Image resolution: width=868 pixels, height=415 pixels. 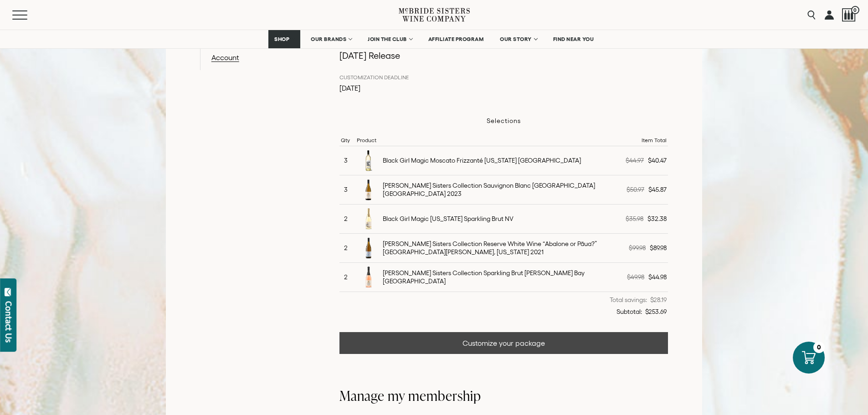 I want to click on span: 0, so click(x=855, y=10).